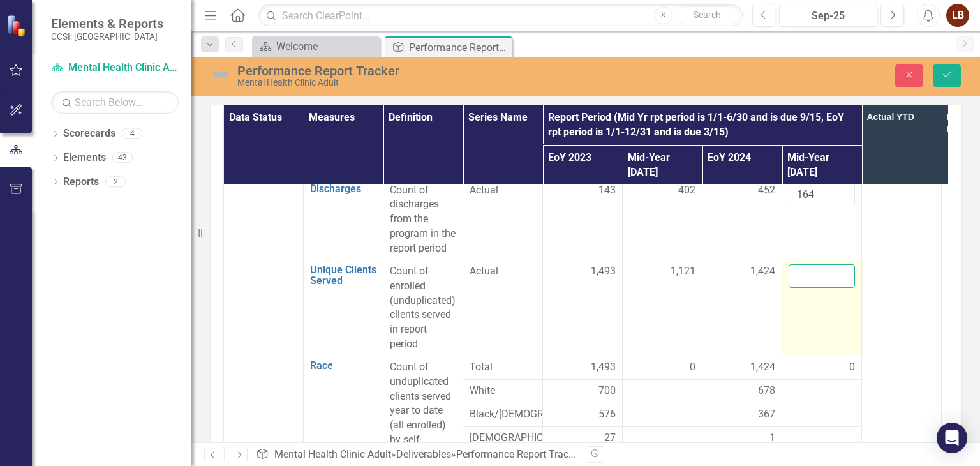 The height and width of the screenshot is (466, 980). I want to click on a: Unique Clients Served, so click(344, 275).